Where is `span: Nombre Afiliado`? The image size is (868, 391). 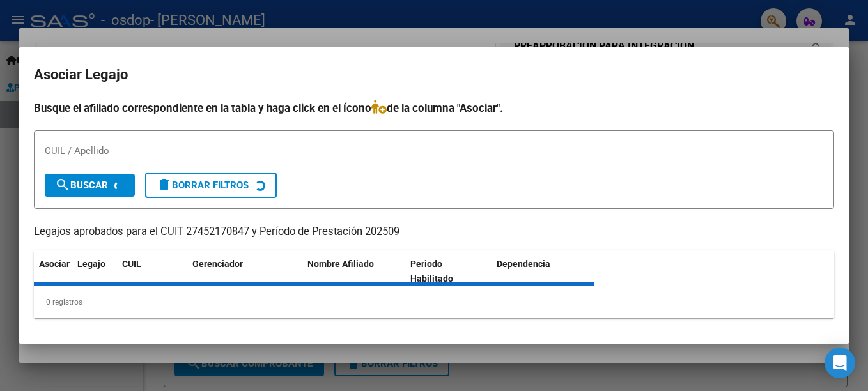 span: Nombre Afiliado is located at coordinates (340, 264).